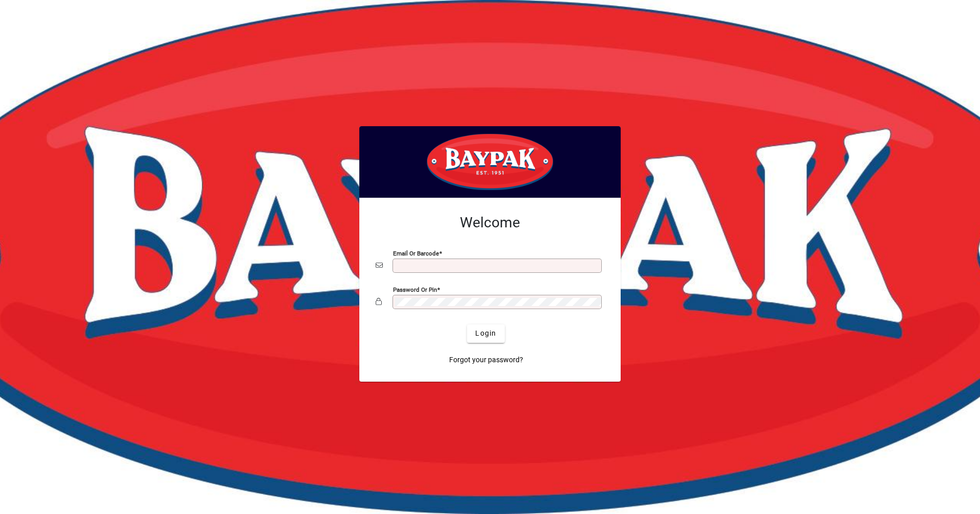 The width and height of the screenshot is (980, 514). Describe the element at coordinates (486, 360) in the screenshot. I see `span: Forgot your password?` at that location.